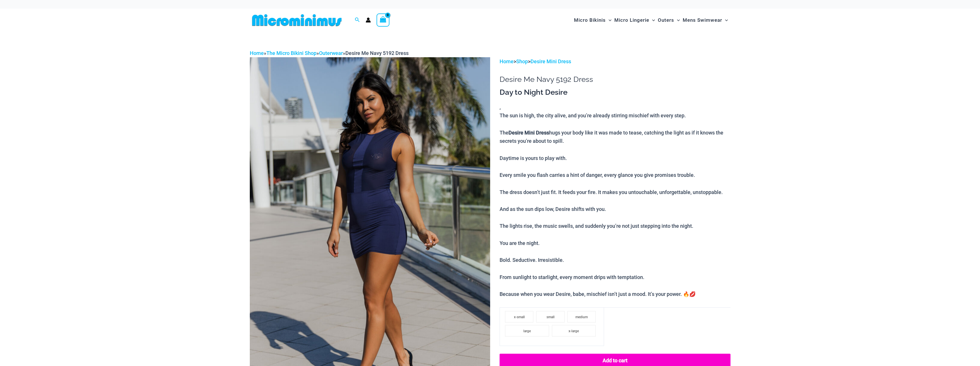 This screenshot has height=366, width=980. Describe the element at coordinates (383, 20) in the screenshot. I see `a: View Shopping Cart, empty` at that location.